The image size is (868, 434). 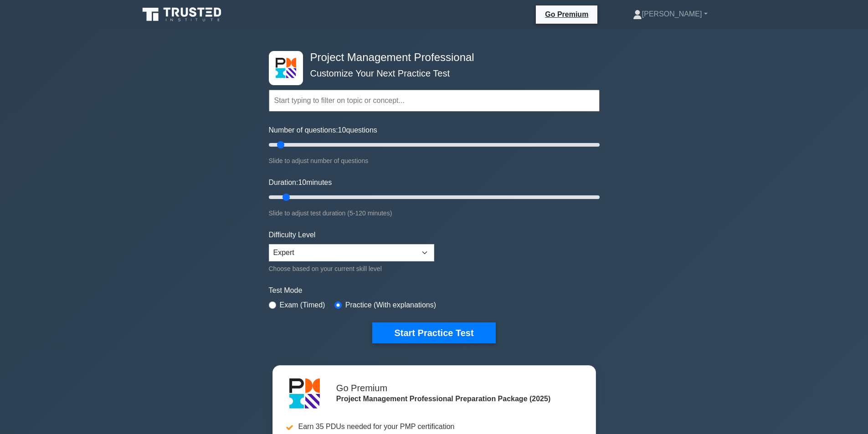 What do you see at coordinates (567, 14) in the screenshot?
I see `a: Go Premium` at bounding box center [567, 14].